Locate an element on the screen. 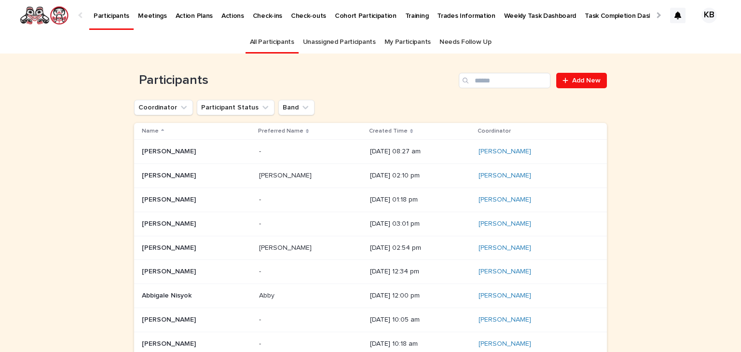 This screenshot has width=741, height=352. div: Search is located at coordinates (505, 81).